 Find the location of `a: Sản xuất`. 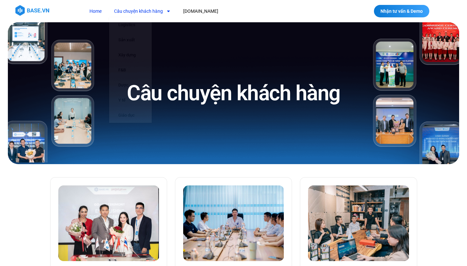

a: Sản xuất is located at coordinates (130, 40).